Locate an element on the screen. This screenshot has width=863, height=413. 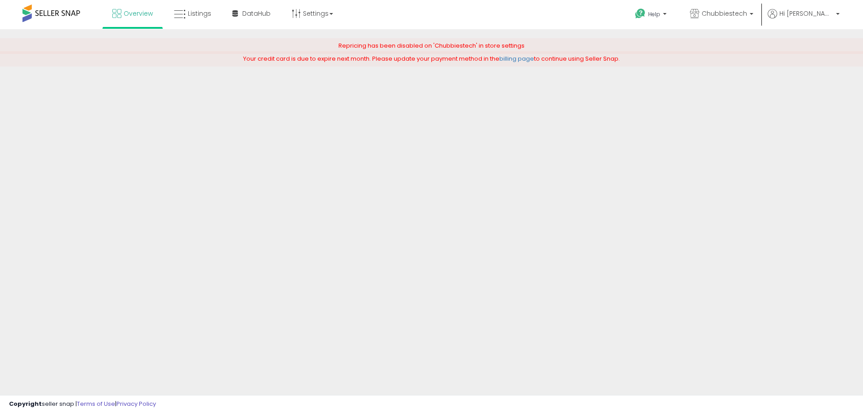
a: Help is located at coordinates (651, 15).